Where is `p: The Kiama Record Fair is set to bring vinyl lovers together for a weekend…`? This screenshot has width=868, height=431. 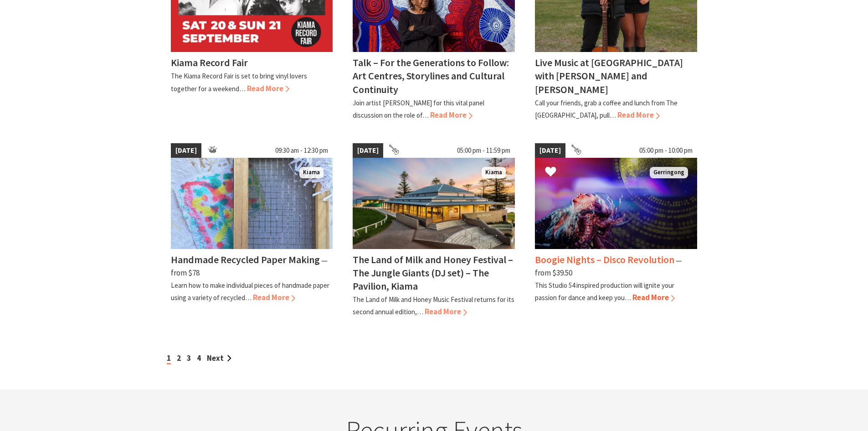
p: The Kiama Record Fair is set to bring vinyl lovers together for a weekend… is located at coordinates (239, 82).